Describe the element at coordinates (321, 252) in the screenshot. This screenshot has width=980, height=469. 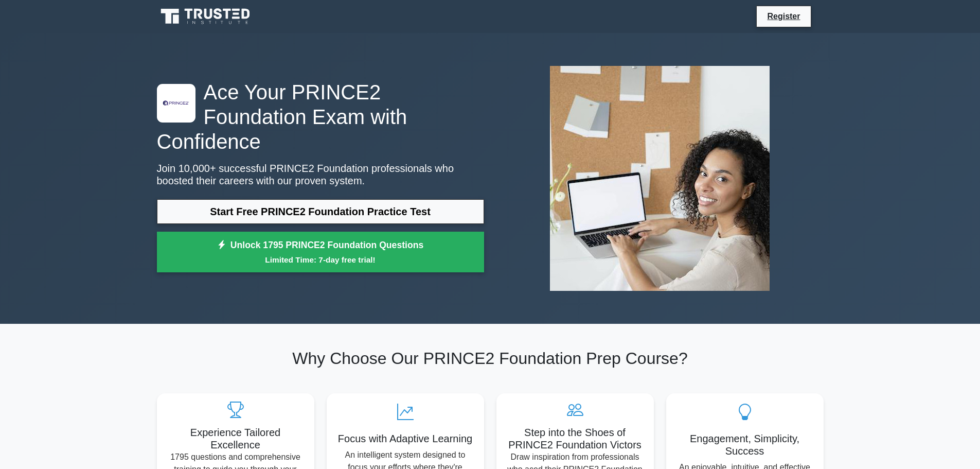
I see `a: Unlock 1795 PRINCE2 Foundation QuestionsLimited Time: 7-day free trial!` at that location.